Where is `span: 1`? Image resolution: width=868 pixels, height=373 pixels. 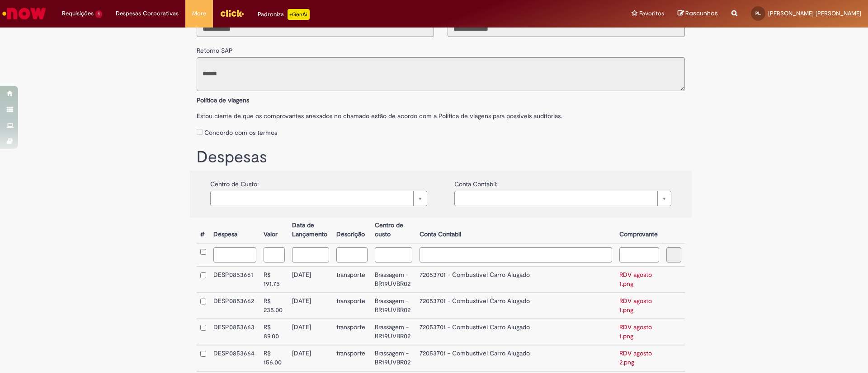 span: 1 is located at coordinates (99, 14).